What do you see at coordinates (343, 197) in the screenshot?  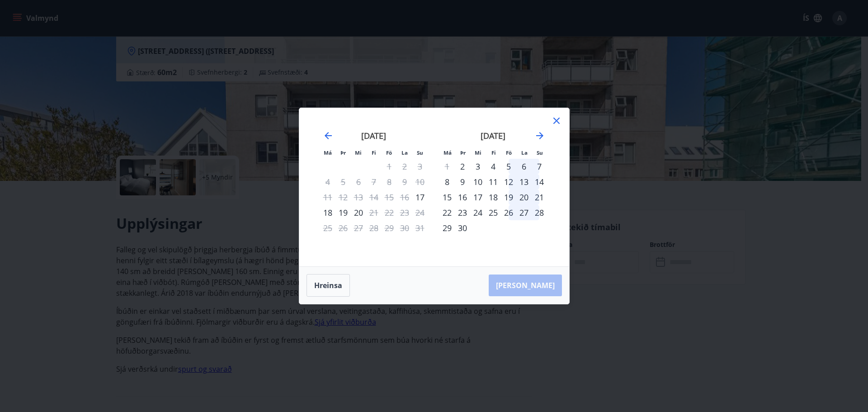 I see `td: Not available. þriðjudagur, 12. ágúst 2025` at bounding box center [343, 197].